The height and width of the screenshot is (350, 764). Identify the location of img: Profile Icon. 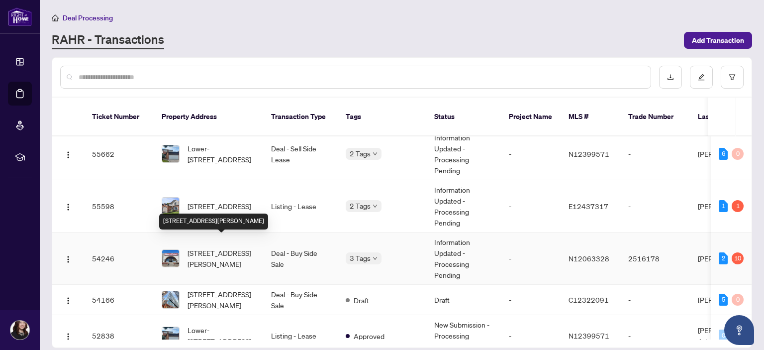
(20, 330).